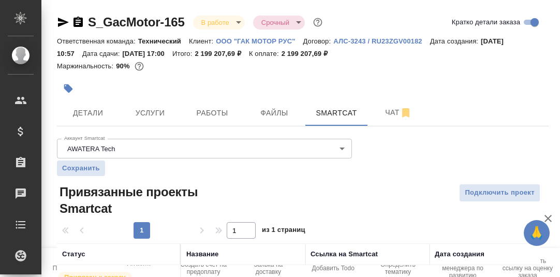 The width and height of the screenshot is (560, 277). Describe the element at coordinates (318, 41) in the screenshot. I see `p: Договор:` at that location.